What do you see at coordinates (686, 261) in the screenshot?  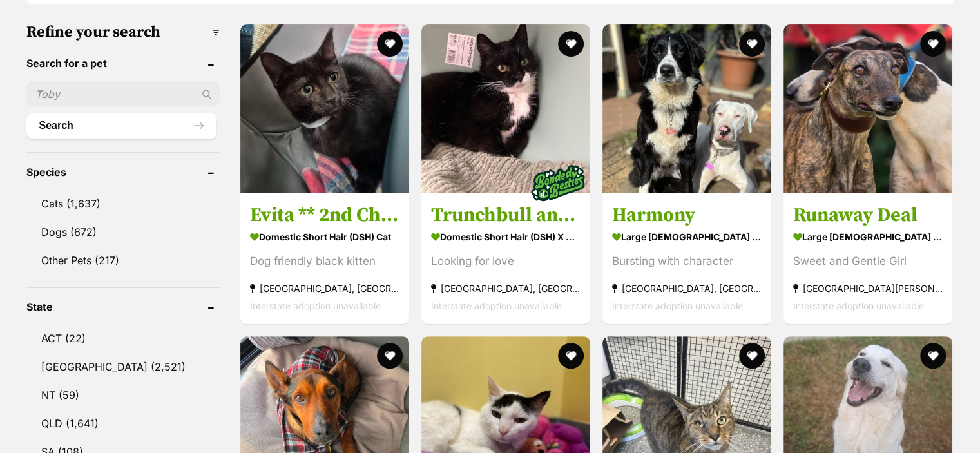 I see `div: Bursting with character` at bounding box center [686, 261].